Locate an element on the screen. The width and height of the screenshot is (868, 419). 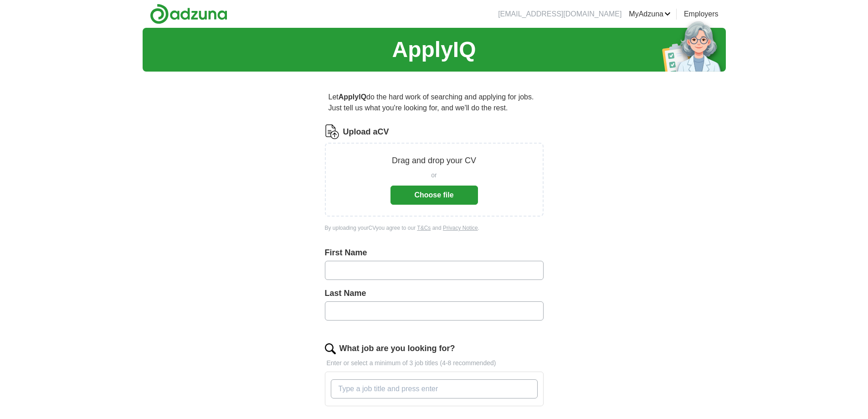
h1: ApplyIQ is located at coordinates (434, 50).